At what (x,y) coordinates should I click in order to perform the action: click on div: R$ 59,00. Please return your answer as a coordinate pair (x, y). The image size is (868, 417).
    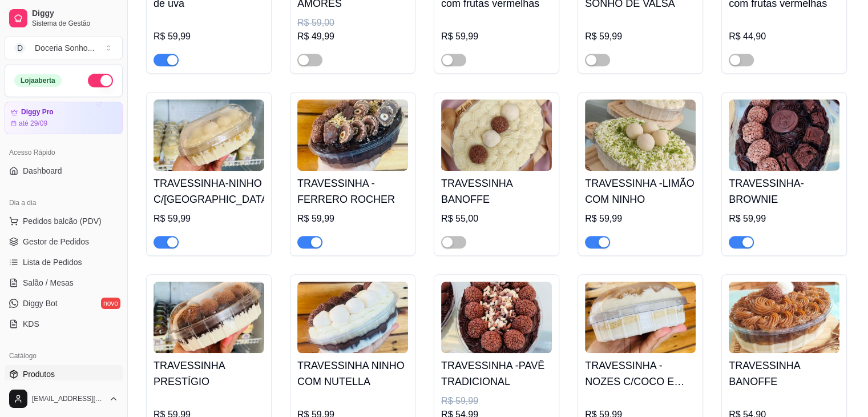
    Looking at the image, I should click on (353, 23).